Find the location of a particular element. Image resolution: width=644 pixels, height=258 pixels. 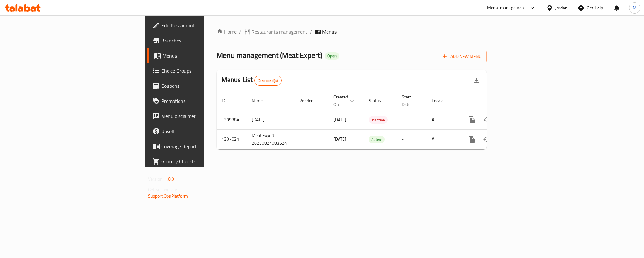

div: Inactive is located at coordinates (378, 120).